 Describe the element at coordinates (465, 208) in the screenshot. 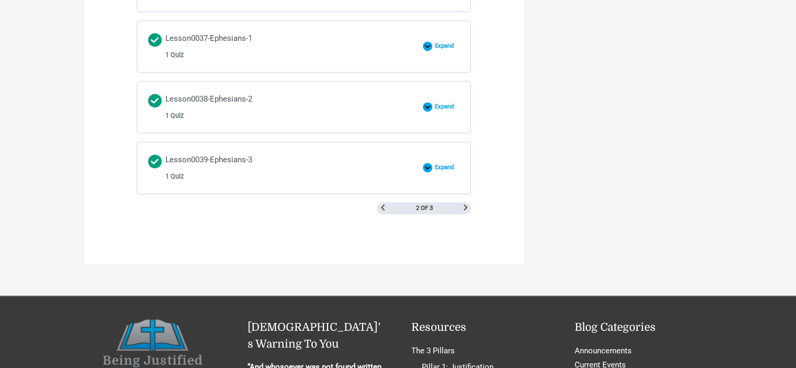

I see `a: Next Page` at that location.